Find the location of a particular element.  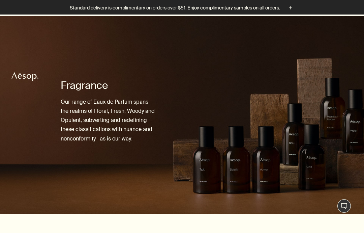

p: Our range of Eaux de Parfum spans the realms of Floral, Fresh, Woody and Opulent, subverting and ... is located at coordinates (108, 120).